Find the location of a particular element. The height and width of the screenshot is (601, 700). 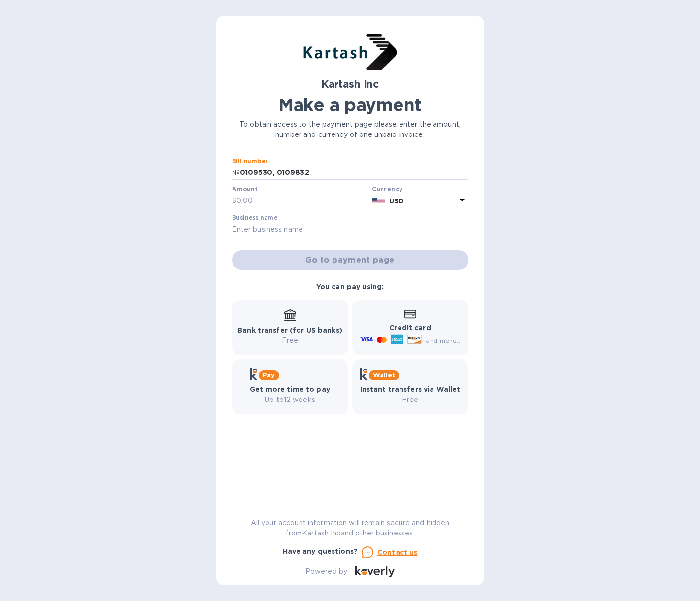

b: Currency is located at coordinates (387, 189).